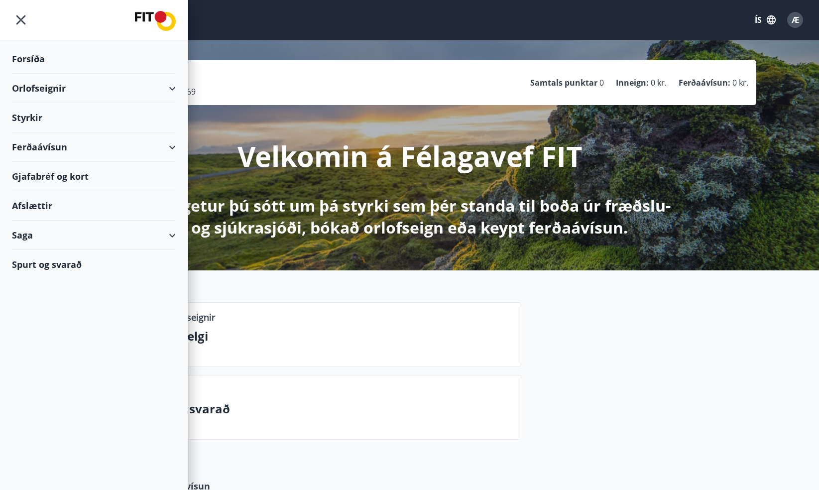  Describe the element at coordinates (94, 88) in the screenshot. I see `div: Orlofseignir` at that location.